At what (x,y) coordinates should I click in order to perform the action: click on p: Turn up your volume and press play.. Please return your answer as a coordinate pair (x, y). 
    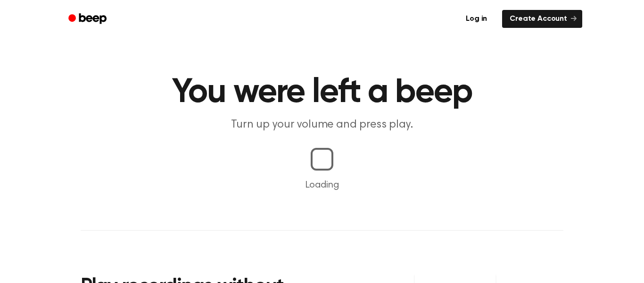
    Looking at the image, I should click on (322, 124).